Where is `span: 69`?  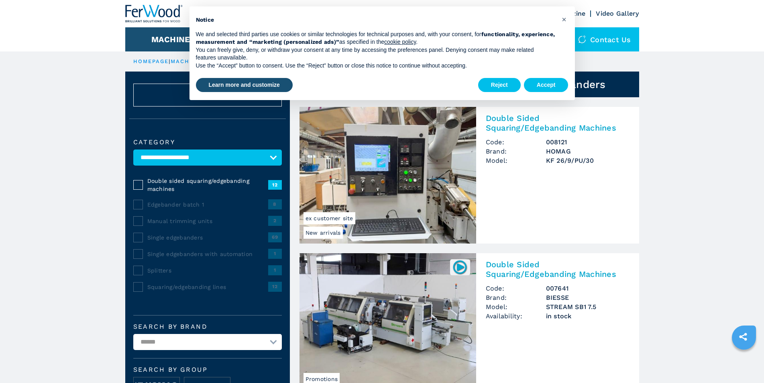
span: 69 is located at coordinates (275, 237).